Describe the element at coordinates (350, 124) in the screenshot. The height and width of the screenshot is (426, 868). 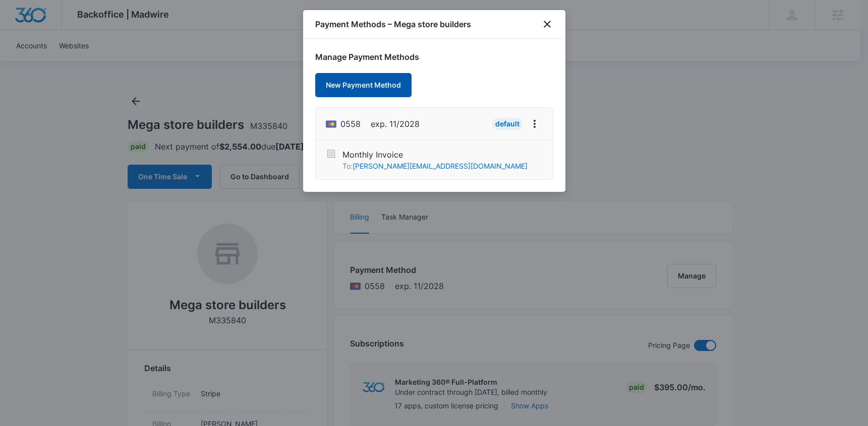
I see `span: Mastercard ending with` at that location.